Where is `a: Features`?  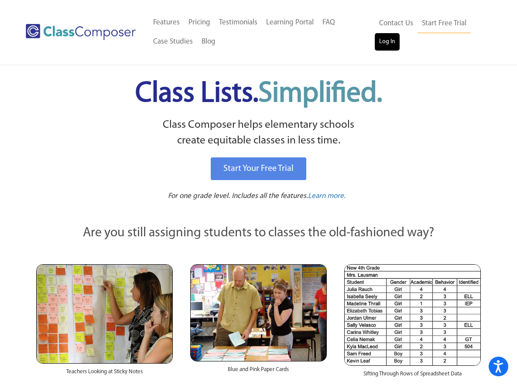 a: Features is located at coordinates (166, 23).